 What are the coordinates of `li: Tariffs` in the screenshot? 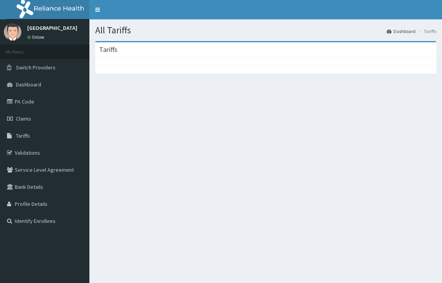 It's located at (426, 31).